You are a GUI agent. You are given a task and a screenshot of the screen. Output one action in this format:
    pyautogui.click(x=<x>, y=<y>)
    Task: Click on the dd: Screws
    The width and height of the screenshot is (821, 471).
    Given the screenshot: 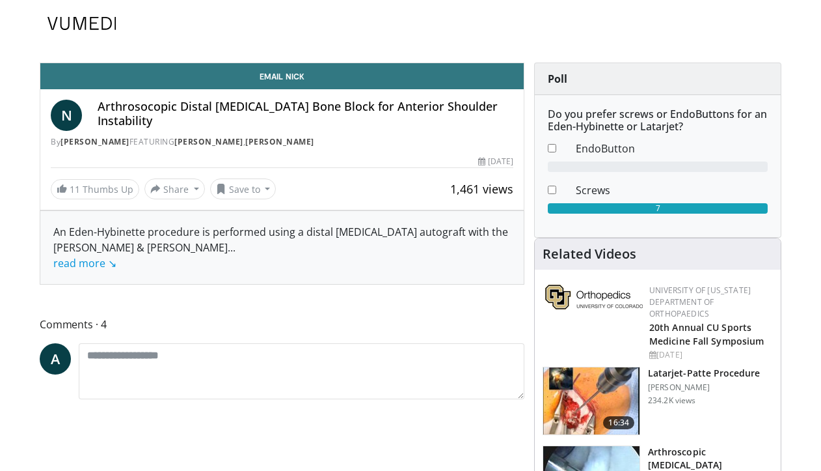 What is the action you would take?
    pyautogui.click(x=672, y=190)
    